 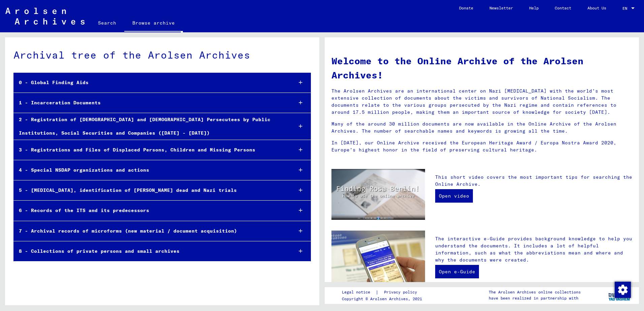 What do you see at coordinates (383, 299) in the screenshot?
I see `p: Copyright © Arolsen Archives, 2021` at bounding box center [383, 299].